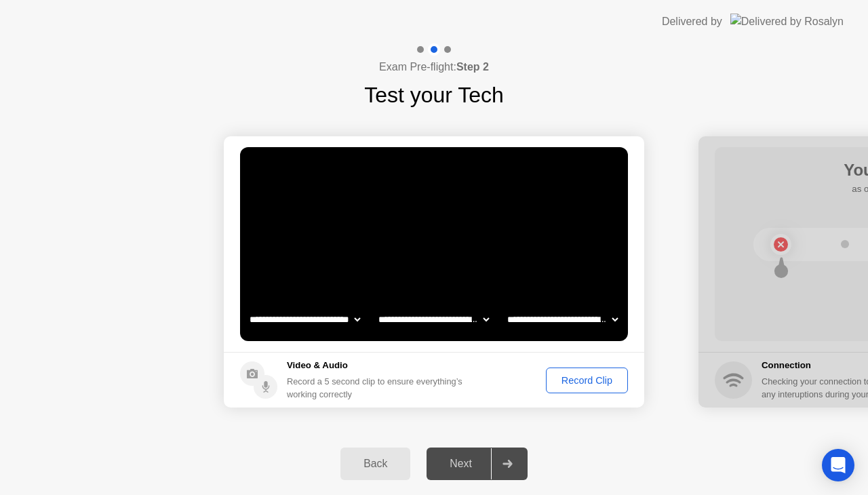 This screenshot has height=495, width=868. I want to click on b: Step 2, so click(473, 66).